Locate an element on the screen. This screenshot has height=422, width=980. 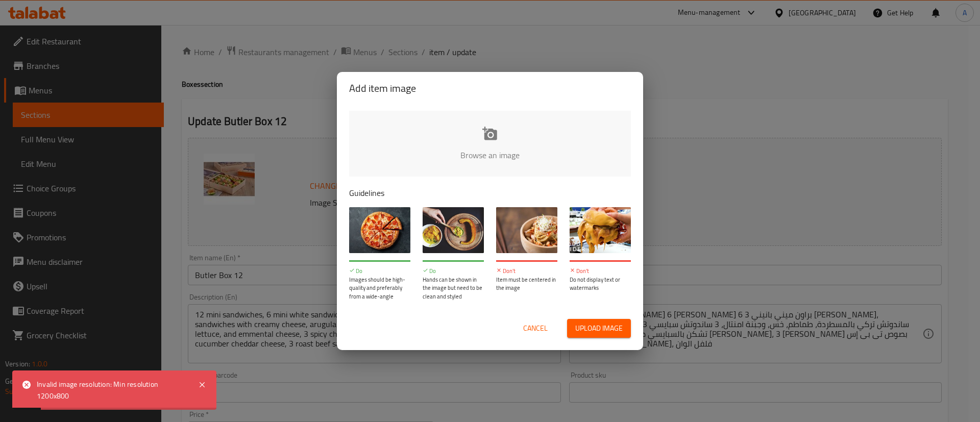
div: Invalid image resolution: Min resolution 1200x800 is located at coordinates (112, 390).